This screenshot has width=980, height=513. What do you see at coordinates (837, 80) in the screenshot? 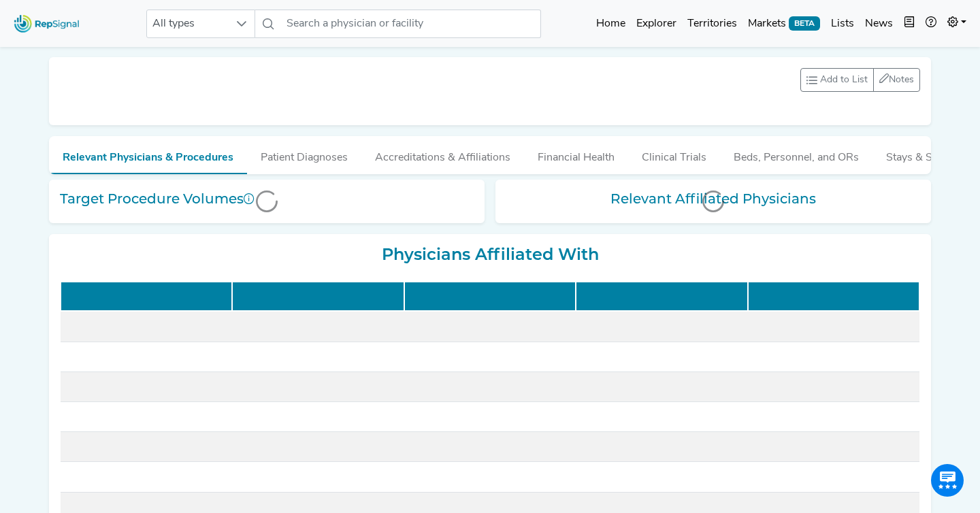
I see `button: Add to List` at bounding box center [837, 80].